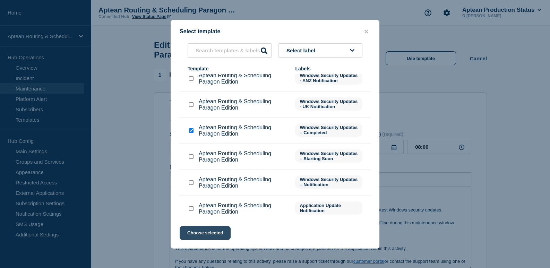 This screenshot has width=550, height=268. Describe the element at coordinates (320, 50) in the screenshot. I see `button: Select label` at that location.